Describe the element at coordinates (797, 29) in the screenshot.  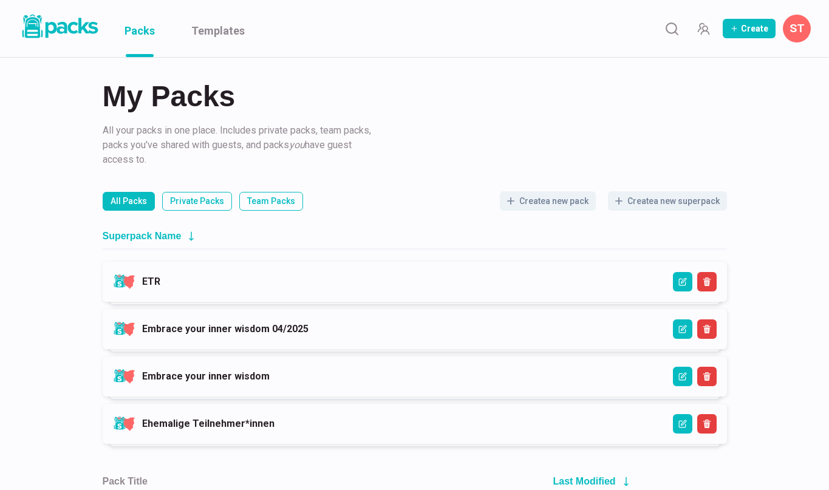
I see `button: Savina Tilmann` at that location.